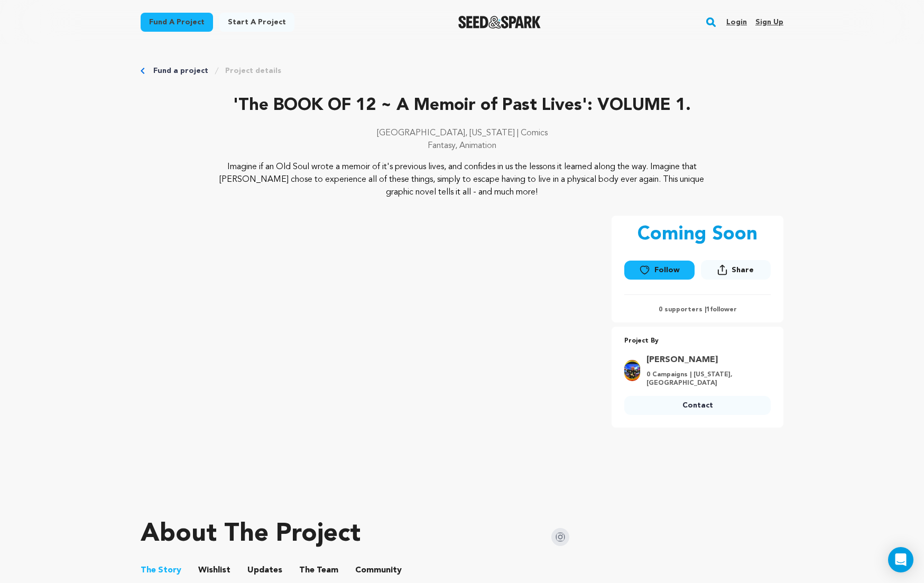  I want to click on button: Share, so click(735, 270).